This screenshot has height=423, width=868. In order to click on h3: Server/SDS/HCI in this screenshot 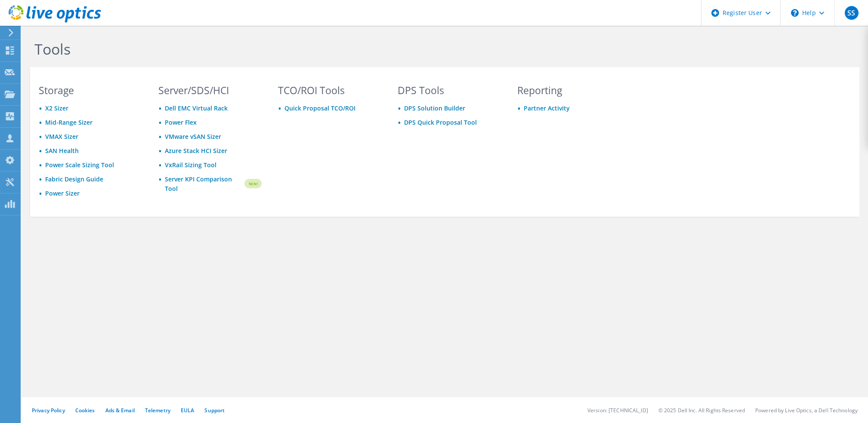, I will do `click(210, 90)`.